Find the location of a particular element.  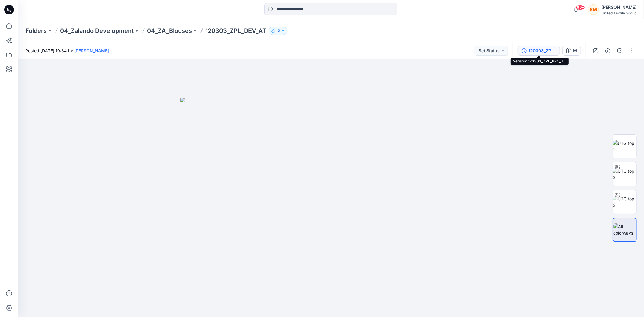

div: United Textile Group is located at coordinates (619, 13).